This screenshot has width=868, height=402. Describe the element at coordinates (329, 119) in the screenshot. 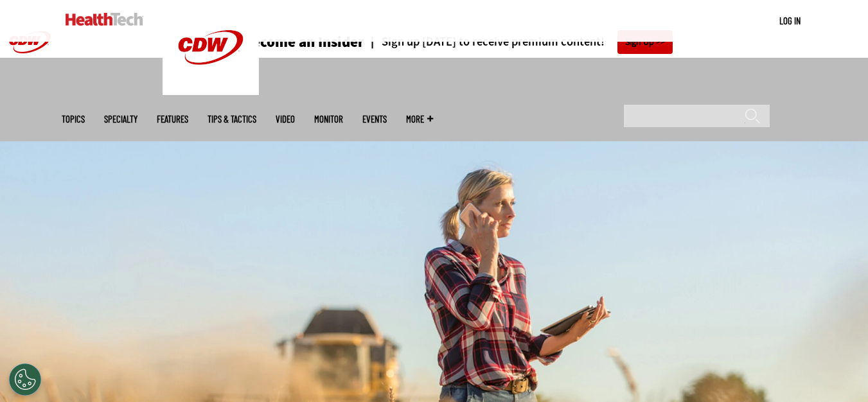

I see `a: MonITor` at that location.